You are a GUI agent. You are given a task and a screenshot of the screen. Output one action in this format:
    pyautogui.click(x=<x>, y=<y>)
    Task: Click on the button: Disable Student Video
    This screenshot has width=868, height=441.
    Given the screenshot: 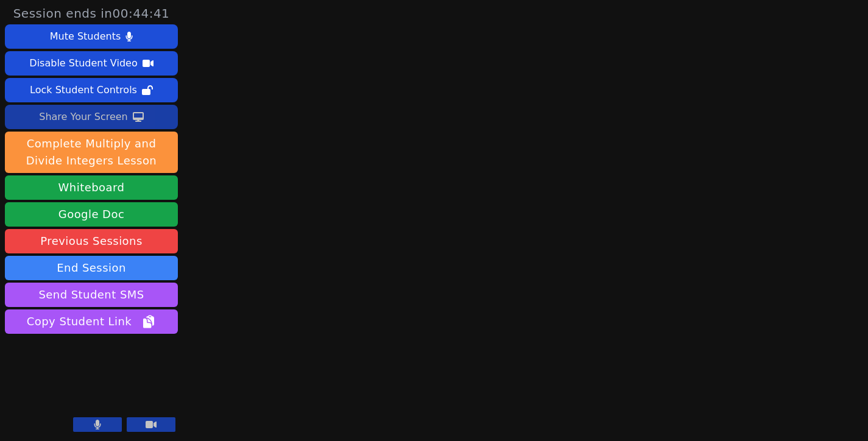 What is the action you would take?
    pyautogui.click(x=91, y=63)
    